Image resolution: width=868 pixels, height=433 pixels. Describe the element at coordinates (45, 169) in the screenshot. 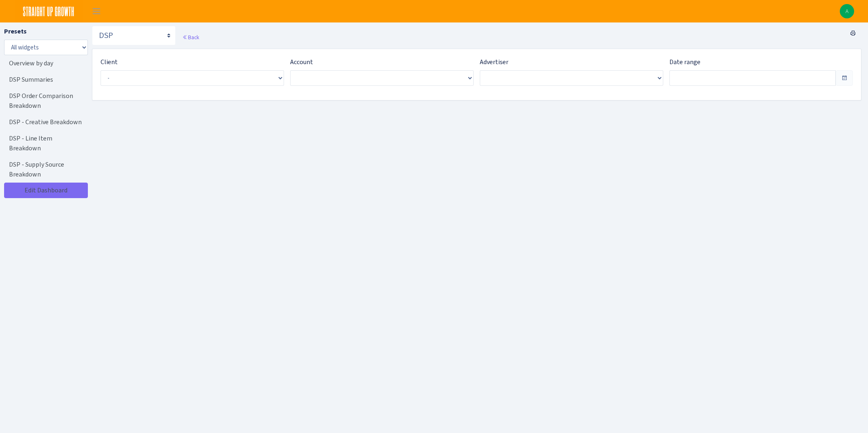

I see `a: DSP - Supply Source Breakdown` at that location.